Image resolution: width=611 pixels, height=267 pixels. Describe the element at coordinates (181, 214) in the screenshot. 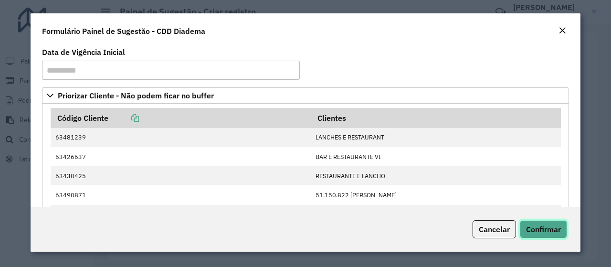

I see `td: 63403313` at that location.